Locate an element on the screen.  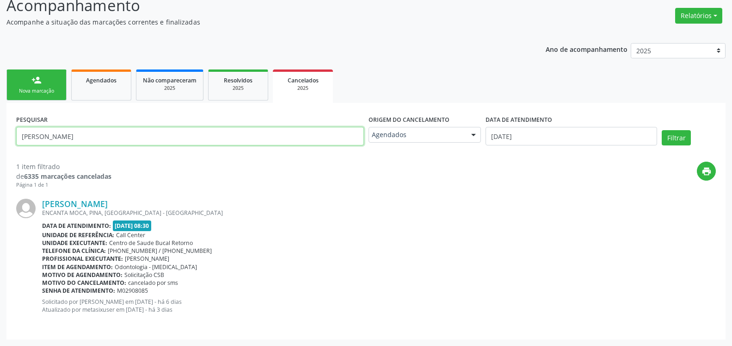
span: Cancelados is located at coordinates (303, 80).